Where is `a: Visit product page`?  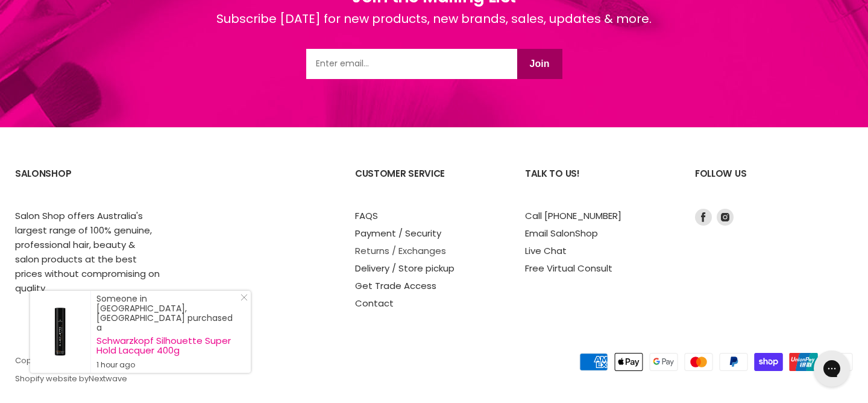
a: Visit product page is located at coordinates (61, 331).